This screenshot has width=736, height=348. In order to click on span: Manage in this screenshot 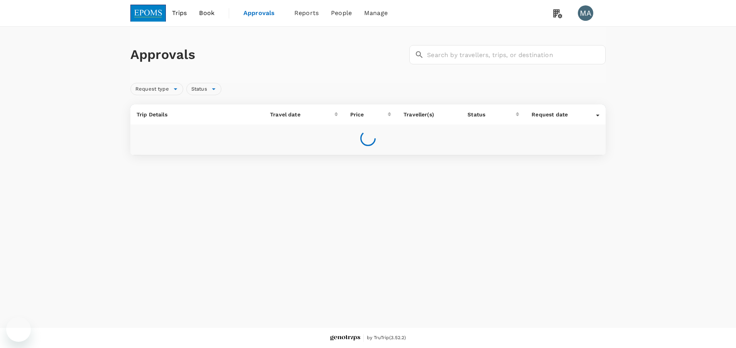, I will do `click(376, 13)`.